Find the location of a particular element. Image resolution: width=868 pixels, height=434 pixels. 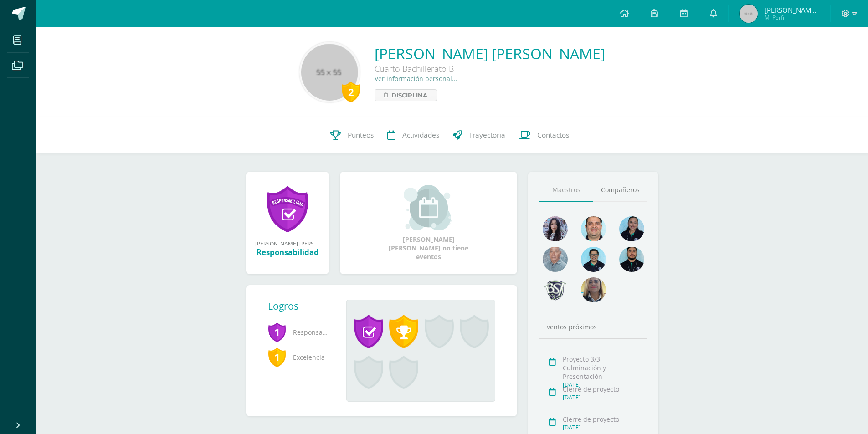

a: Trayectoria is located at coordinates (479, 136).